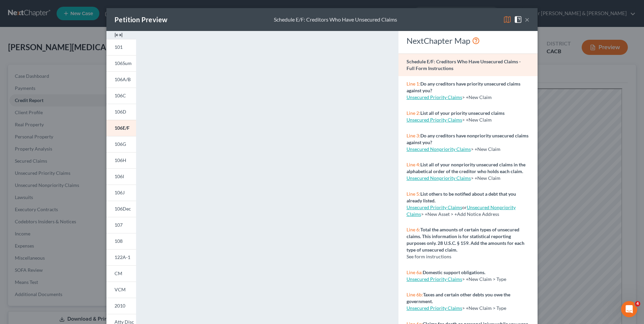  Describe the element at coordinates (121, 241) in the screenshot. I see `a: 108` at that location.